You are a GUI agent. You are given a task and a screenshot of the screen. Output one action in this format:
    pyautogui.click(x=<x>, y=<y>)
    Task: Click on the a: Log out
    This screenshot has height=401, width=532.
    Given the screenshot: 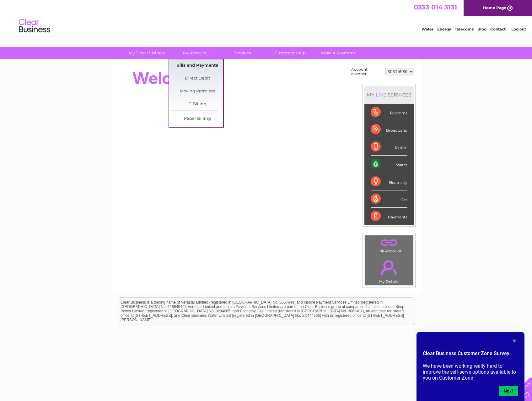 What is the action you would take?
    pyautogui.click(x=519, y=29)
    